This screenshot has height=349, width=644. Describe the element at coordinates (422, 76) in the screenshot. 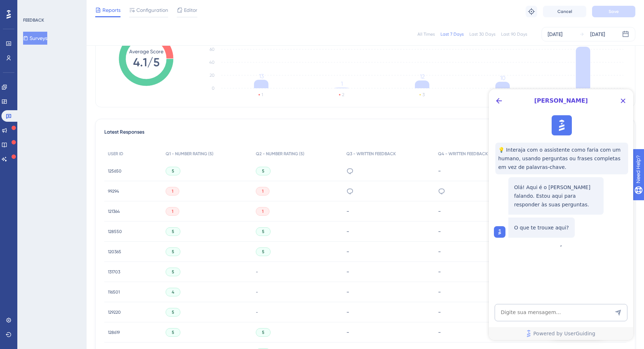

I see `tspan: 12` at that location.